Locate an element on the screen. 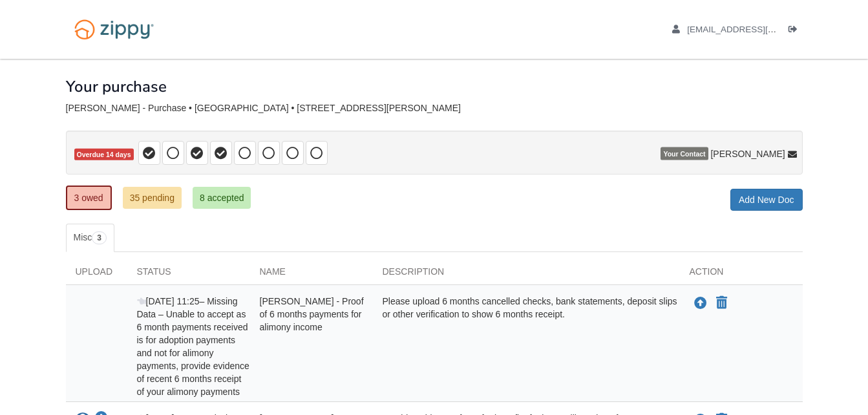 This screenshot has height=415, width=868. div: Name is located at coordinates (312, 274).